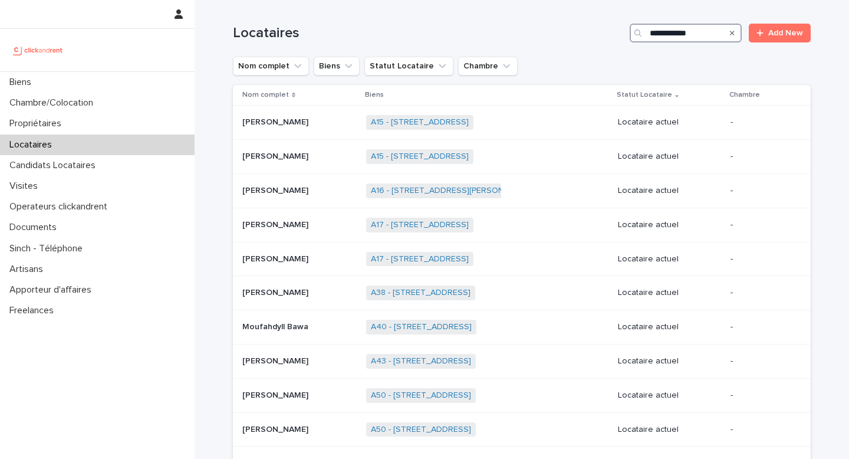 The image size is (849, 459). Describe the element at coordinates (429, 33) in the screenshot. I see `h1: Locataires` at that location.